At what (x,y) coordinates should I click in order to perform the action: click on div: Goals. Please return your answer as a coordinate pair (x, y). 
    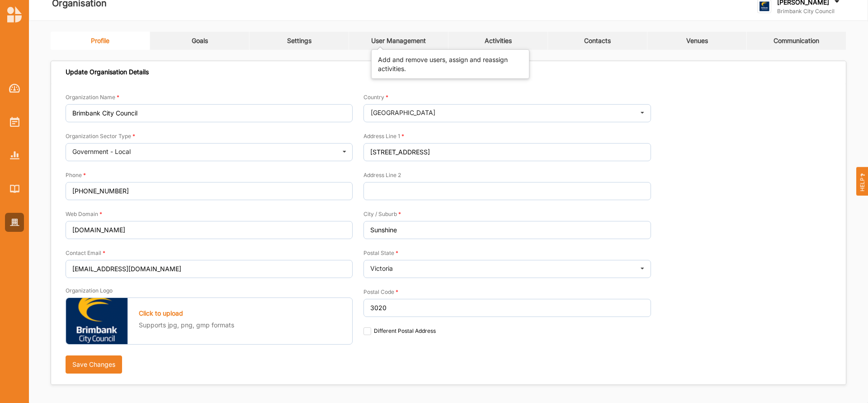
    Looking at the image, I should click on (200, 41).